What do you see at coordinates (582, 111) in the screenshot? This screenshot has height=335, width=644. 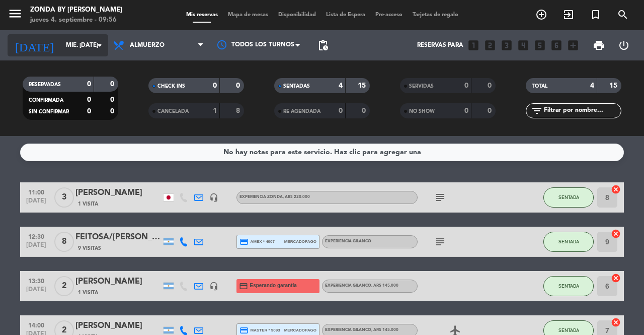 I see `input: Filtrar por nombre...` at bounding box center [582, 111].